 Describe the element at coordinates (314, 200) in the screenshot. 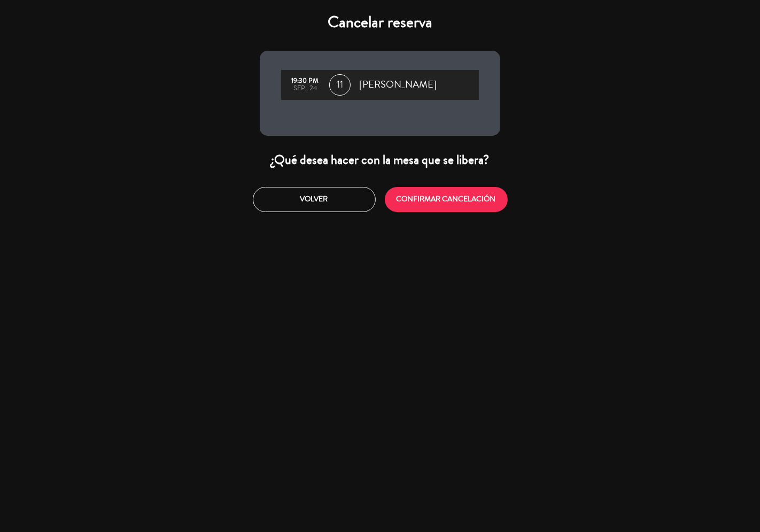

I see `button: Volver` at that location.